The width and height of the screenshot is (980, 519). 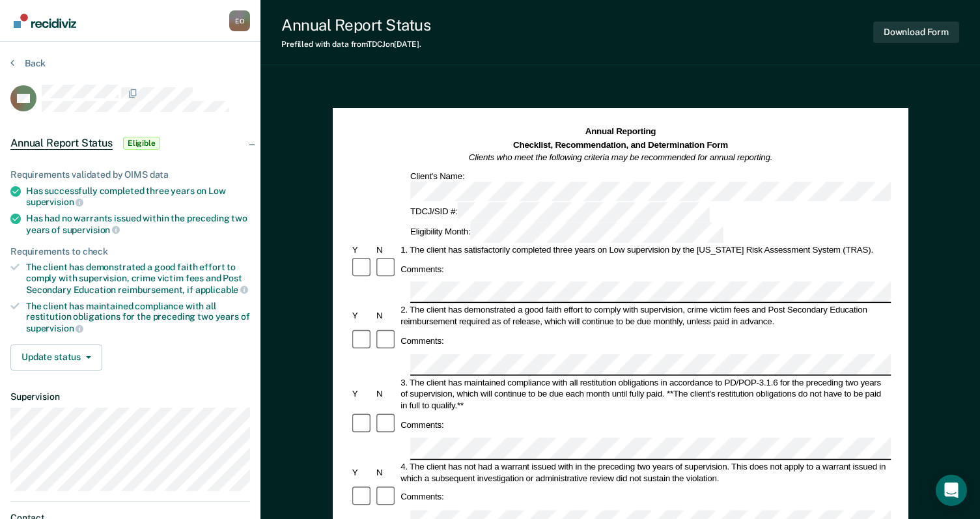 What do you see at coordinates (645, 317) in the screenshot?
I see `div: 2. The client has demonstrated a good faith effort to comply with supervision, crime victim fees ...` at bounding box center [645, 317].